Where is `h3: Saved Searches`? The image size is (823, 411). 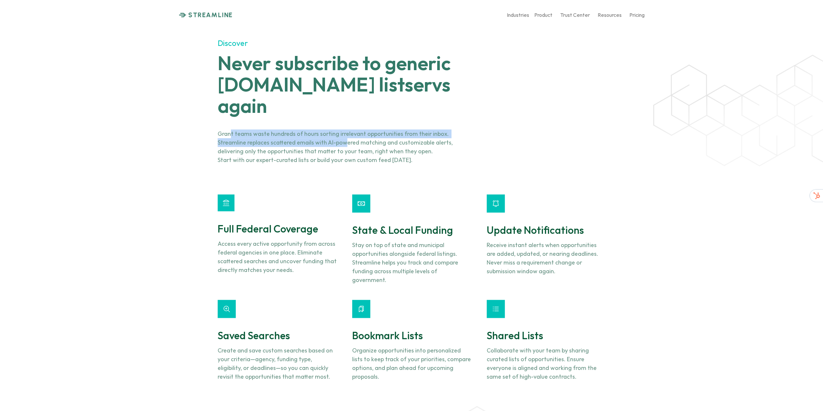
h3: Saved Searches is located at coordinates (277, 335).